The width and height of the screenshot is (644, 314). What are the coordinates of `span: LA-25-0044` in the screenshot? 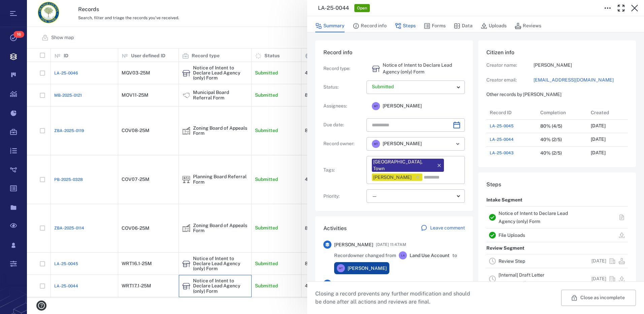 It's located at (502, 139).